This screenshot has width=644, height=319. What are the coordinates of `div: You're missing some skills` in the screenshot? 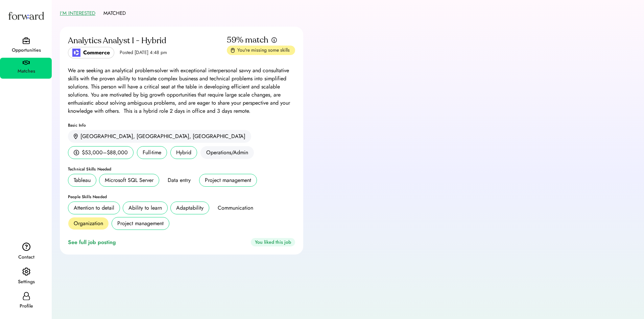 It's located at (264, 51).